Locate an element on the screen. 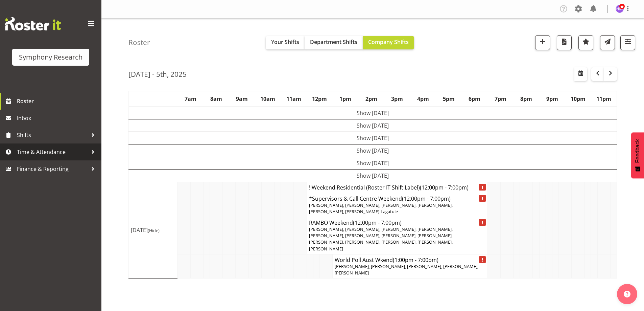 The height and width of the screenshot is (311, 644). th: 8am is located at coordinates (216, 99).